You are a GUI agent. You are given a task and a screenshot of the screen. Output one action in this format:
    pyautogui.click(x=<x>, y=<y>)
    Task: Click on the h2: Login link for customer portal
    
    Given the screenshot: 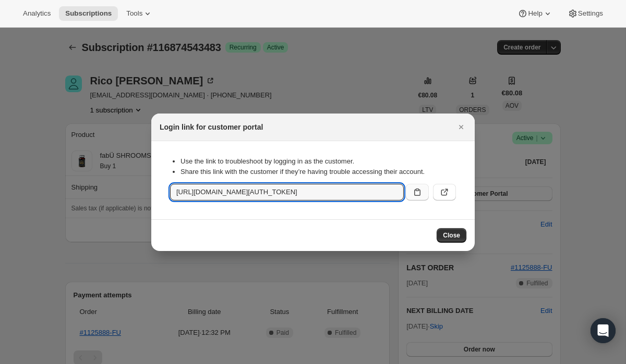 What is the action you would take?
    pyautogui.click(x=211, y=127)
    